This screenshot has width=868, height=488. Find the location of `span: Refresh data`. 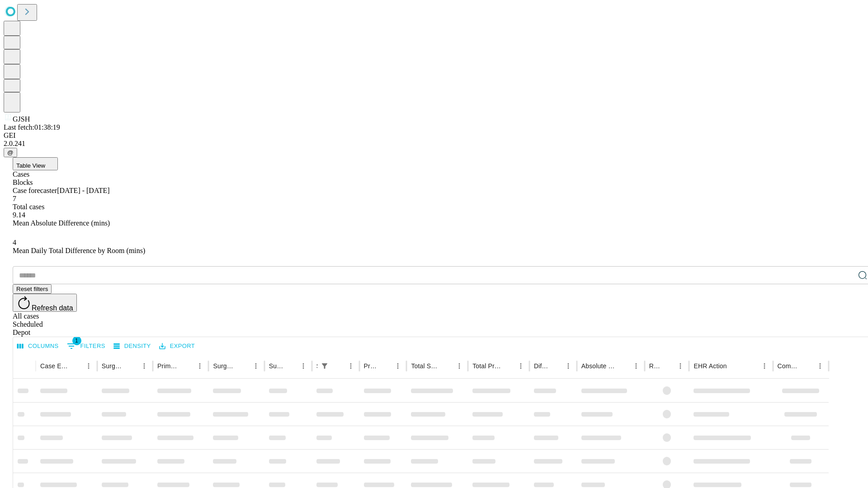

span: Refresh data is located at coordinates (53, 308).